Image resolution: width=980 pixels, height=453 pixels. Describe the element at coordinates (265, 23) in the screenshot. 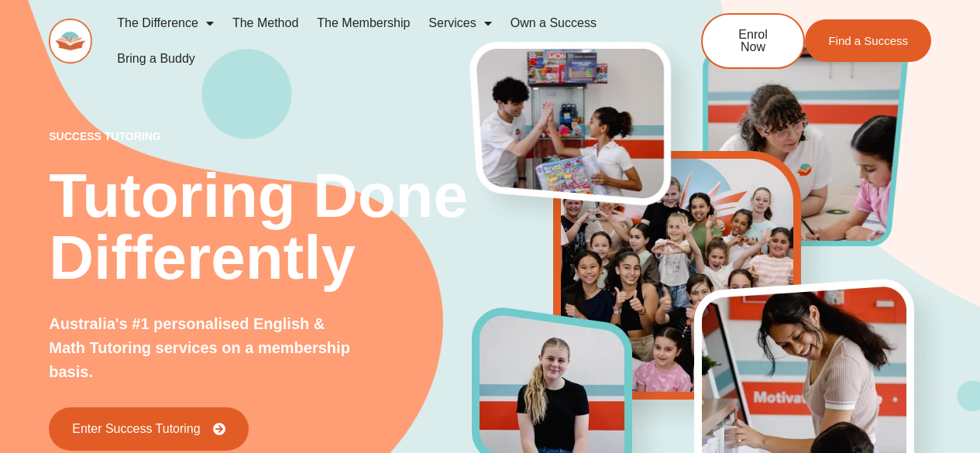

I see `a: The Method` at that location.